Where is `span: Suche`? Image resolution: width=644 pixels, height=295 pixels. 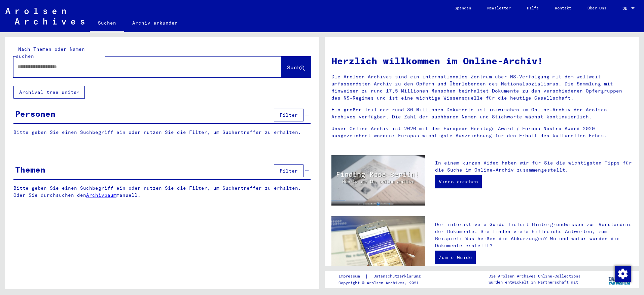 span: Suche is located at coordinates (295, 67).